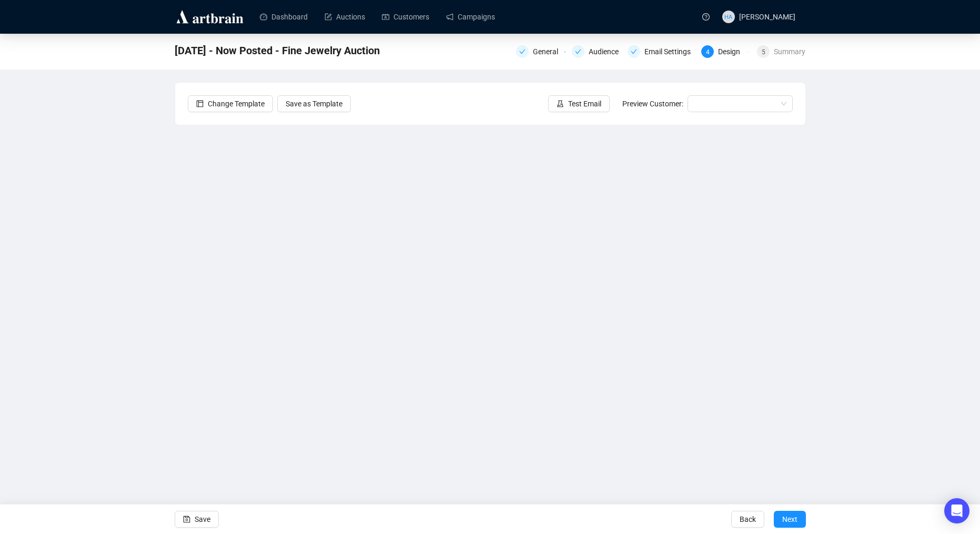 The width and height of the screenshot is (980, 534). I want to click on span: 8-28-25 - Now Posted - Fine Jewelry Auction, so click(277, 51).